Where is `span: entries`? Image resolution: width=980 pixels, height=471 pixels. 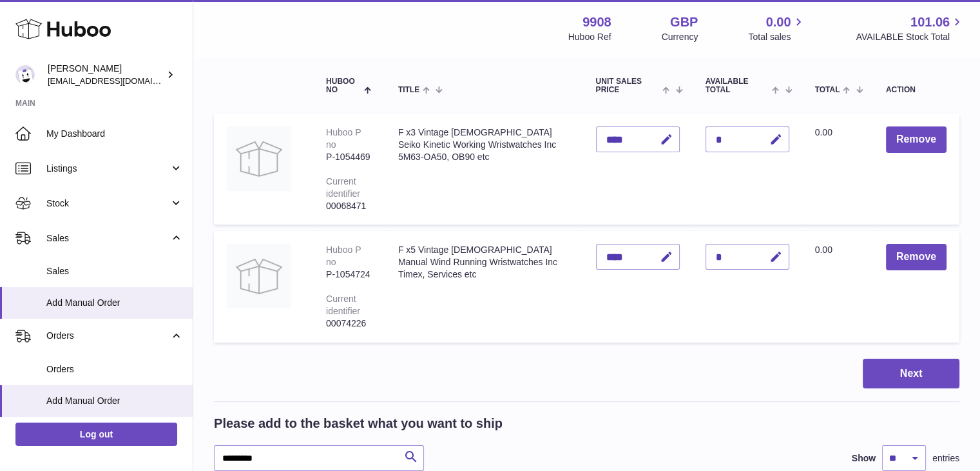
span: entries is located at coordinates (947, 458).